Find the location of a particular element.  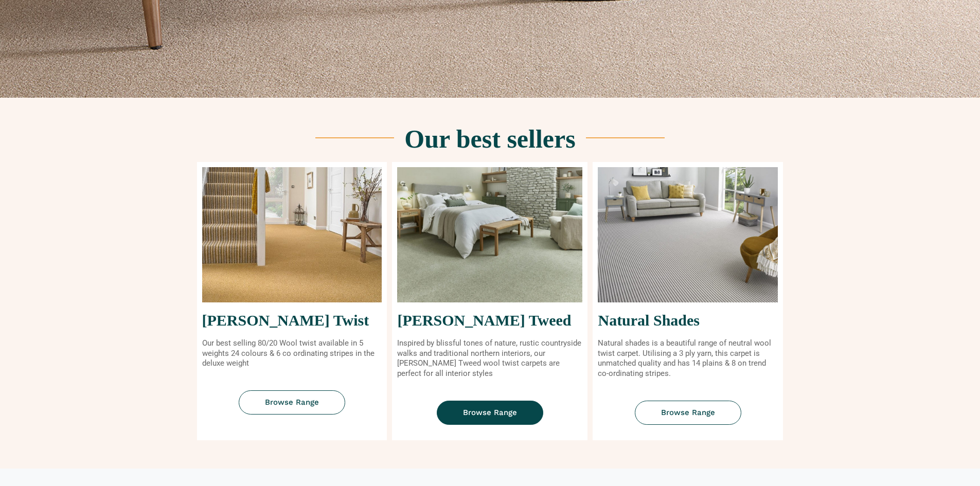

p: Our best selling 80/20 Wool twist available in 5 weights 24 colours & 6 co ordinating stripes in ... is located at coordinates (292, 353).